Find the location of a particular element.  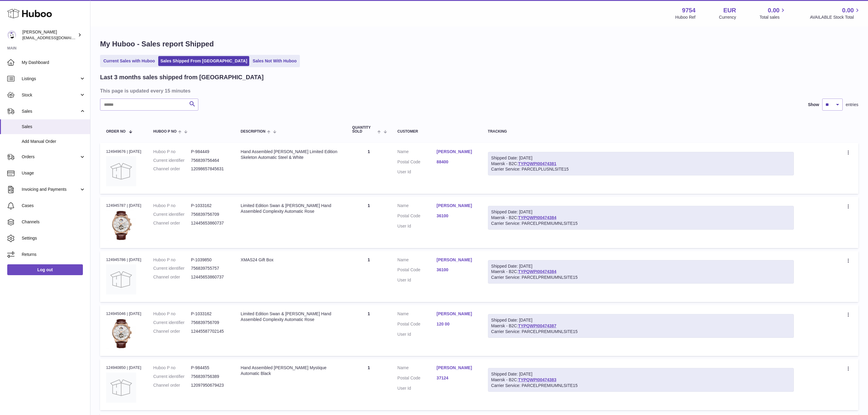

strong: EUR is located at coordinates (729, 11).